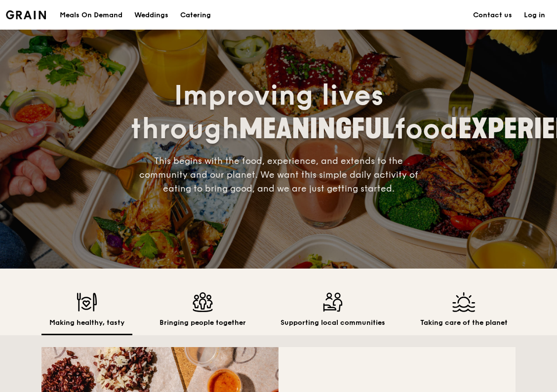 This screenshot has width=557, height=392. I want to click on a: Catering, so click(195, 16).